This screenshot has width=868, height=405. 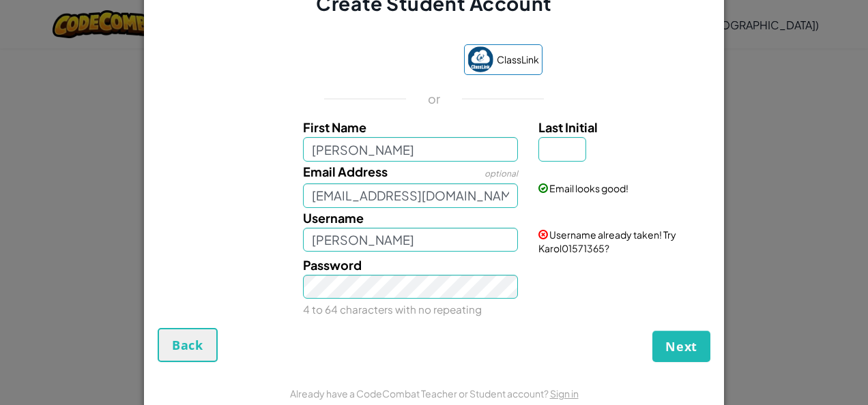 I want to click on img: classlink-logo-small.png, so click(x=481, y=59).